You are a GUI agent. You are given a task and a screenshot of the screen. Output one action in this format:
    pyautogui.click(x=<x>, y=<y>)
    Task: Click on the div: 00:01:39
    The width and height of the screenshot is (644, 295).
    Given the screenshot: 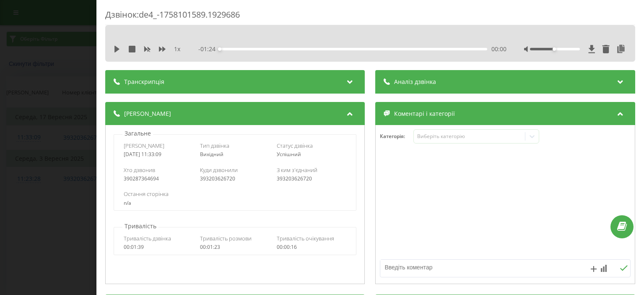 What is the action you would take?
    pyautogui.click(x=159, y=247)
    